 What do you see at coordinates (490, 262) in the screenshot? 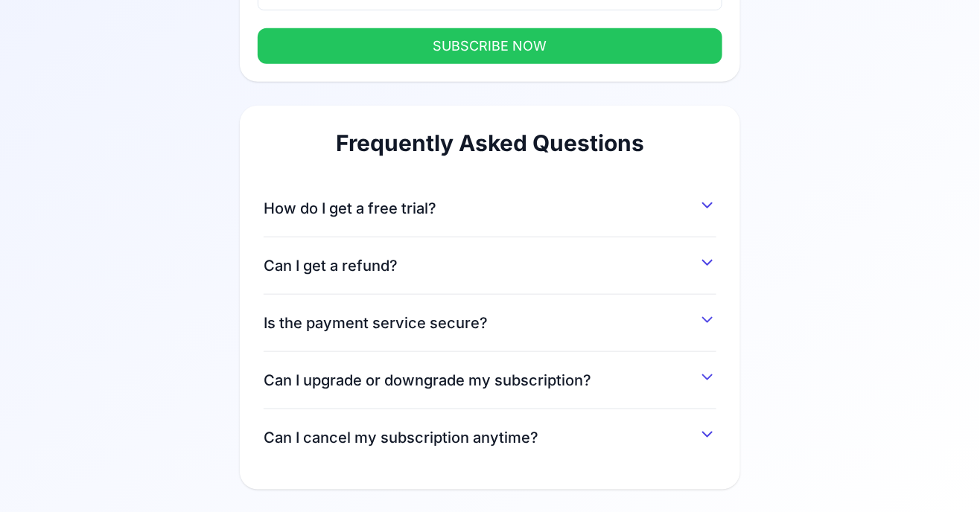
I see `button: Can I get a refund?` at bounding box center [490, 262].